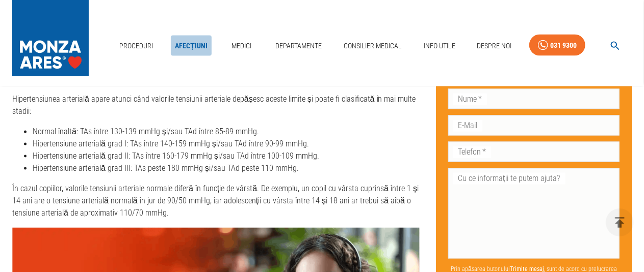 The image size is (644, 272). What do you see at coordinates (298, 46) in the screenshot?
I see `a: Departamente` at bounding box center [298, 46].